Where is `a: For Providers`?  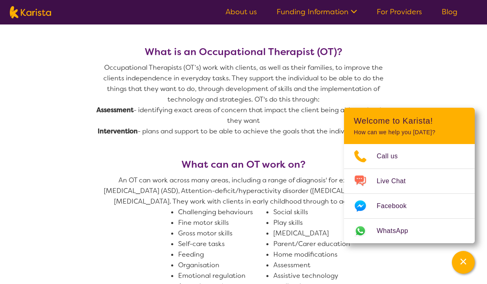
a: For Providers is located at coordinates (399, 12).